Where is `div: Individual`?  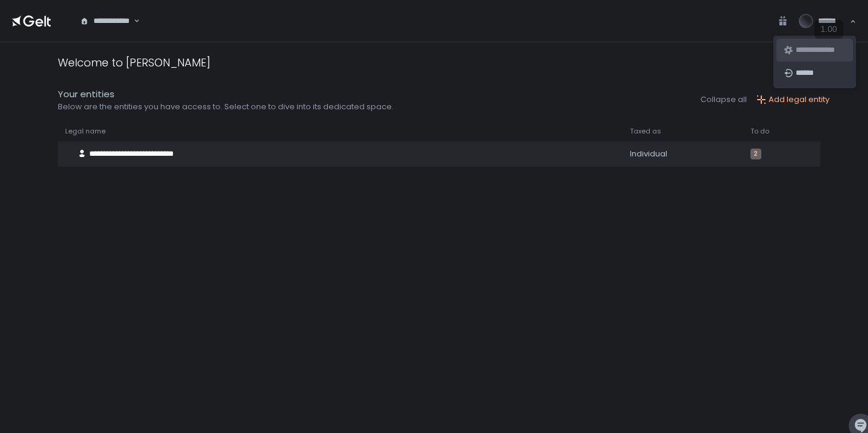
div: Individual is located at coordinates (683, 154).